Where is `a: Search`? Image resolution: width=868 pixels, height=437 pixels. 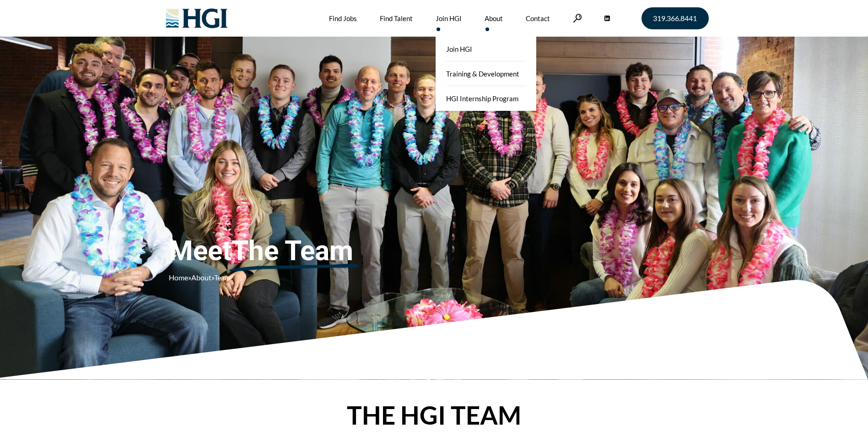
a: Search is located at coordinates (578, 18).